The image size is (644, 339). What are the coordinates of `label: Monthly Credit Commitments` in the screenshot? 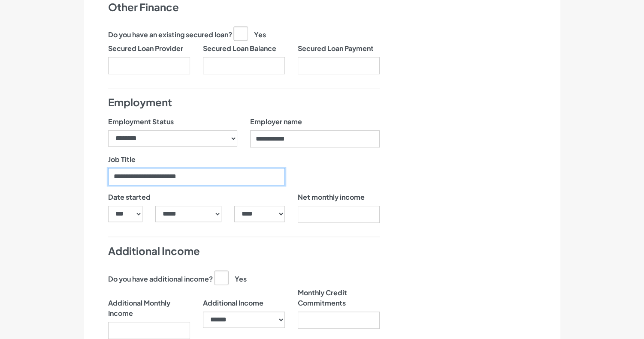 It's located at (339, 298).